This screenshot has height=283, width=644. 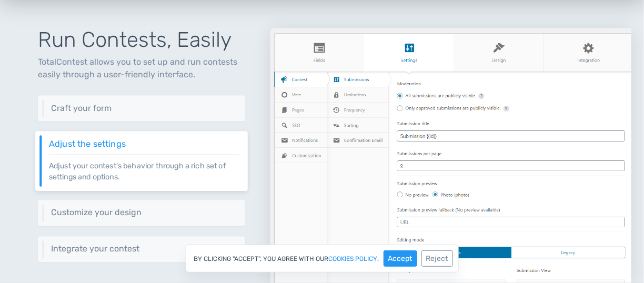 I want to click on div: By clicking "Accept", you agree with our ., so click(x=322, y=258).